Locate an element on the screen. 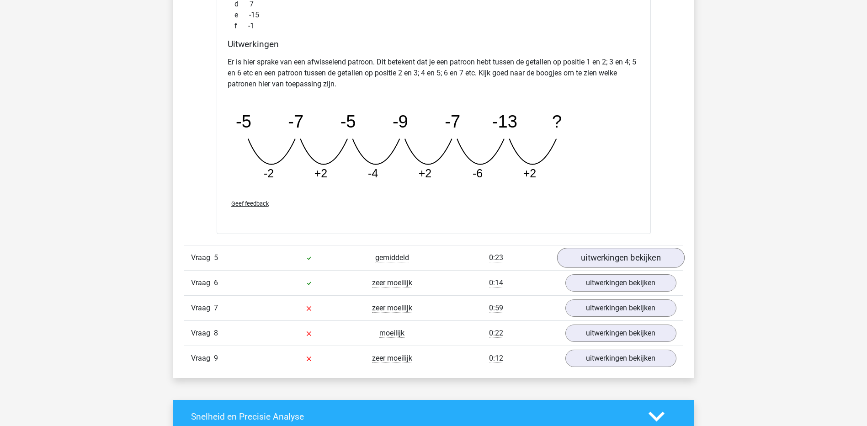  div: -1 is located at coordinates (434, 26).